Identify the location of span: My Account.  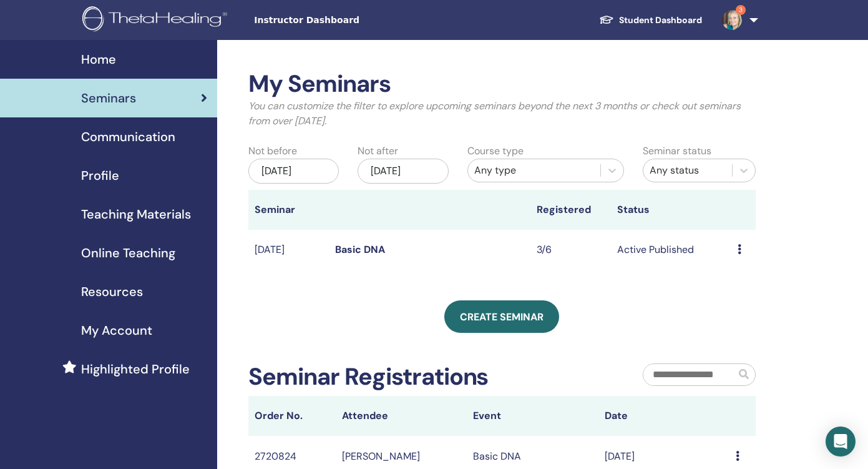
(116, 331).